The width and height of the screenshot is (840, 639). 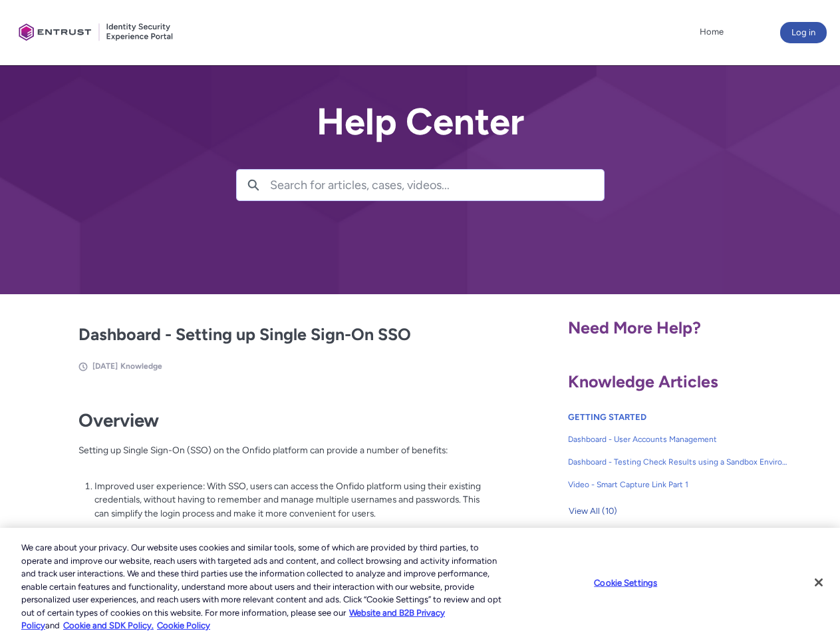 What do you see at coordinates (420, 121) in the screenshot?
I see `h2: Help Center` at bounding box center [420, 121].